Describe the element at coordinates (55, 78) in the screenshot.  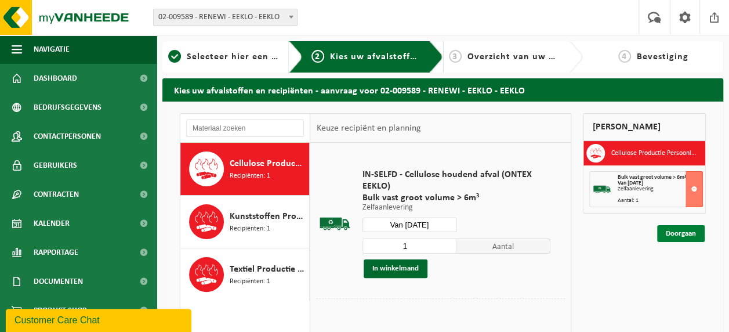
I see `span: Dashboard` at that location.